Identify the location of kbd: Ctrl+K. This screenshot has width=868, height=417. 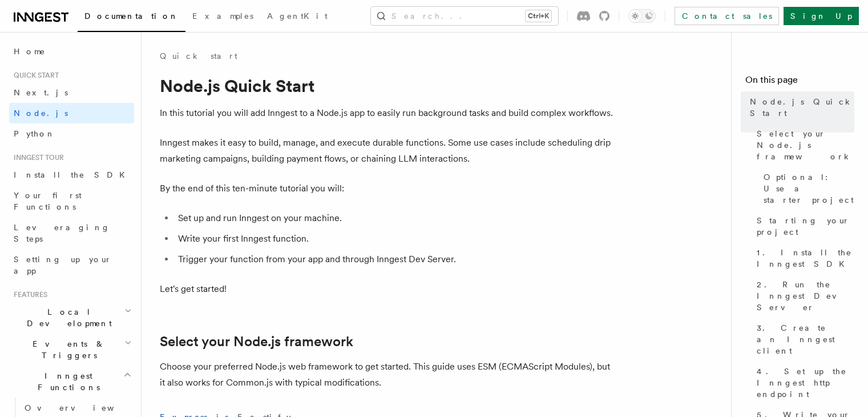
(538, 16).